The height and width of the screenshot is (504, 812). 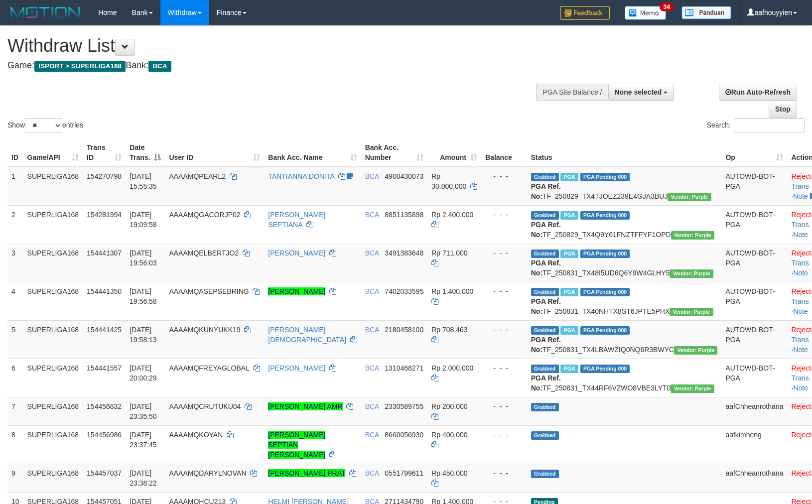 What do you see at coordinates (756, 126) in the screenshot?
I see `label: Search:` at bounding box center [756, 126].